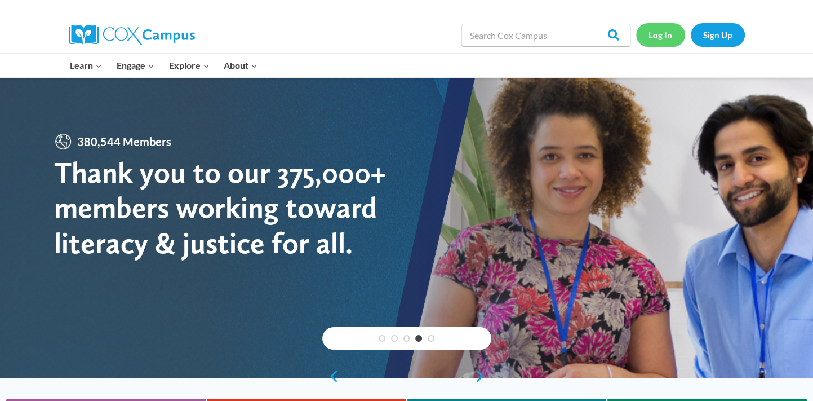 The width and height of the screenshot is (813, 401). Describe the element at coordinates (241, 65) in the screenshot. I see `button: Child menu of About` at that location.